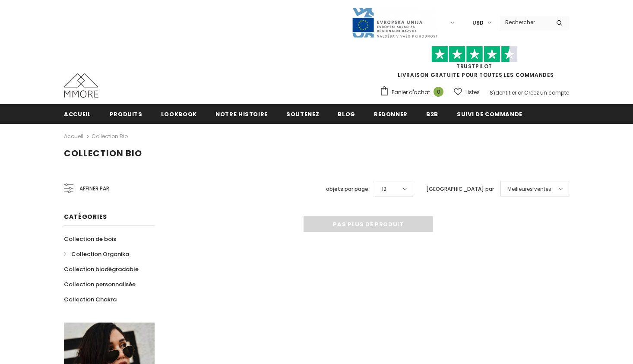 Image resolution: width=633 pixels, height=364 pixels. What do you see at coordinates (303, 114) in the screenshot?
I see `span: soutenez` at bounding box center [303, 114].